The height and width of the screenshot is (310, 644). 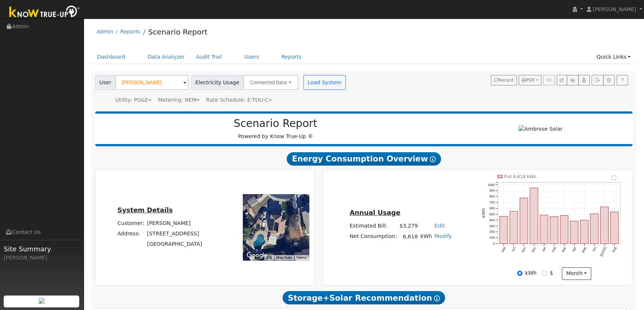 What do you see at coordinates (540, 129) in the screenshot?
I see `img: Ambrose Solar` at bounding box center [540, 129].